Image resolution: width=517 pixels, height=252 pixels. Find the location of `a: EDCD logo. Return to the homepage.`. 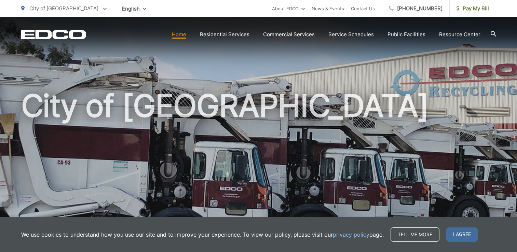

a: EDCD logo. Return to the homepage. is located at coordinates (54, 35).